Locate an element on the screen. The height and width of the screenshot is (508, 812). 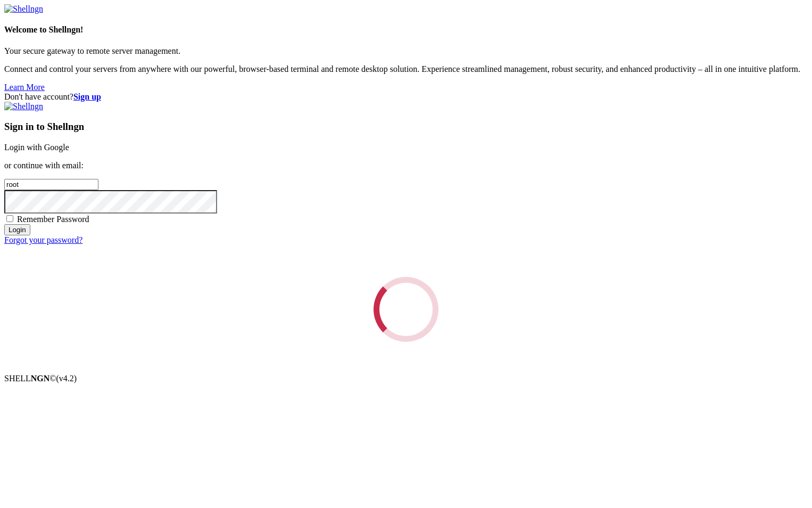
b: NGN is located at coordinates (41, 378).